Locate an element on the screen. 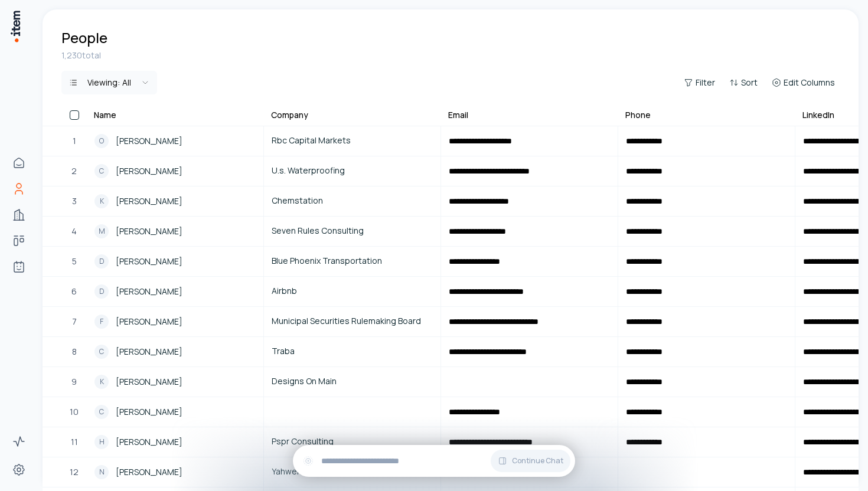 This screenshot has width=868, height=491. span: 8 is located at coordinates (74, 351).